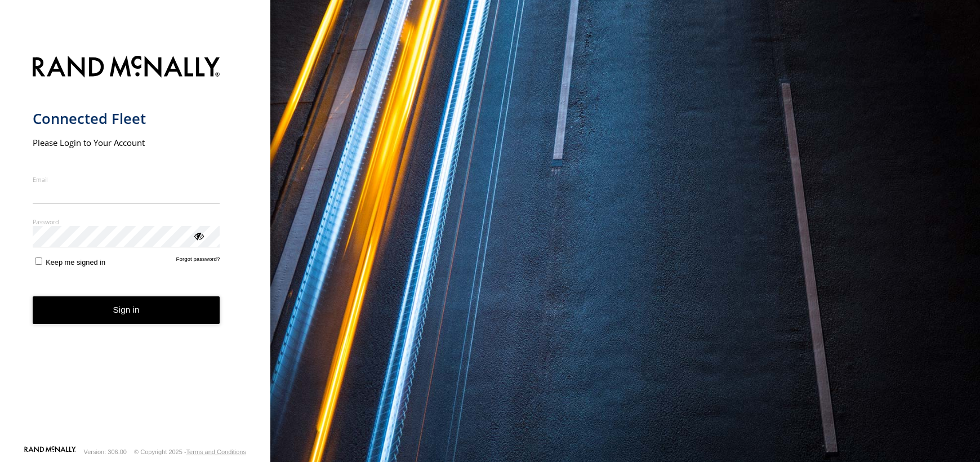 This screenshot has width=980, height=462. I want to click on a: Forgot password?, so click(198, 261).